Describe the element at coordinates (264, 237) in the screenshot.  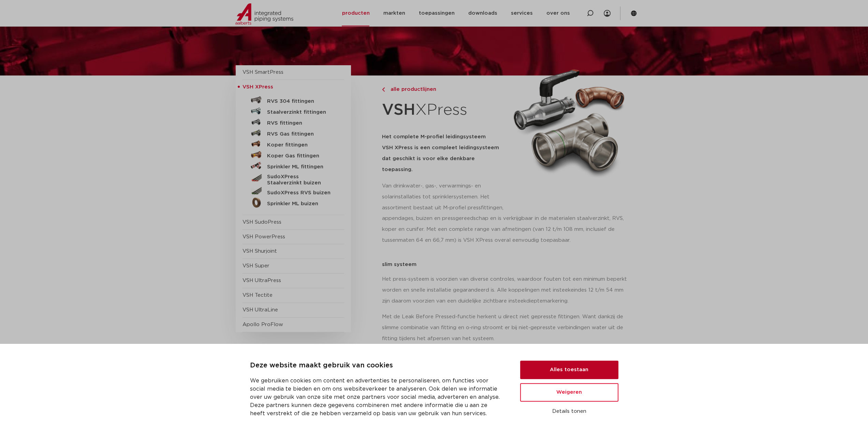
I see `span: VSH PowerPress` at that location.